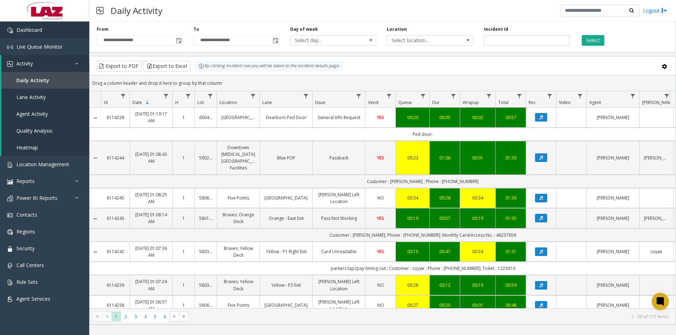 This screenshot has height=335, width=676. I want to click on a: 560285, so click(206, 157).